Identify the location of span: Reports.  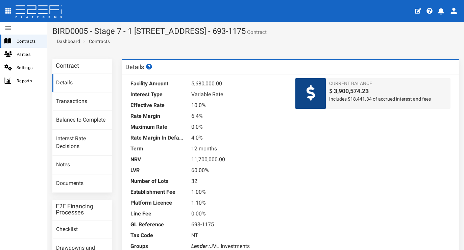
(29, 80).